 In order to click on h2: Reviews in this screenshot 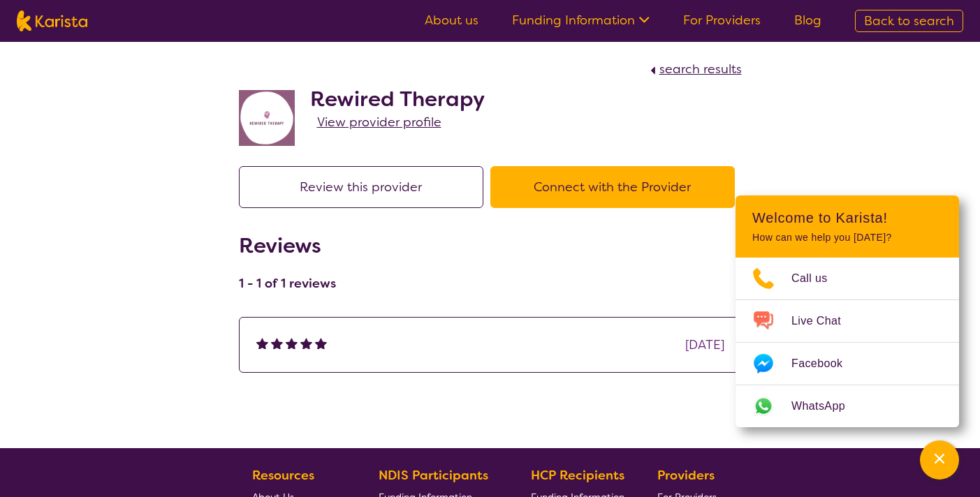, I will do `click(287, 246)`.